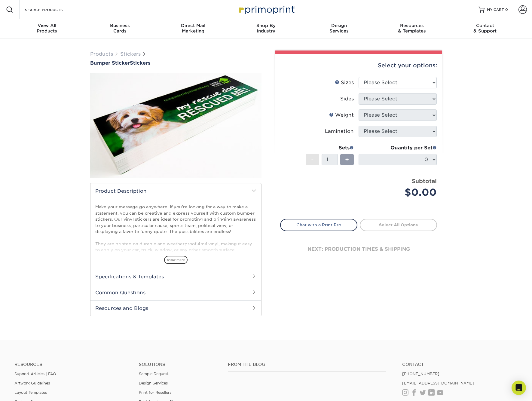 The width and height of the screenshot is (532, 401). What do you see at coordinates (339, 29) in the screenshot?
I see `a: DesignServices` at bounding box center [339, 29].